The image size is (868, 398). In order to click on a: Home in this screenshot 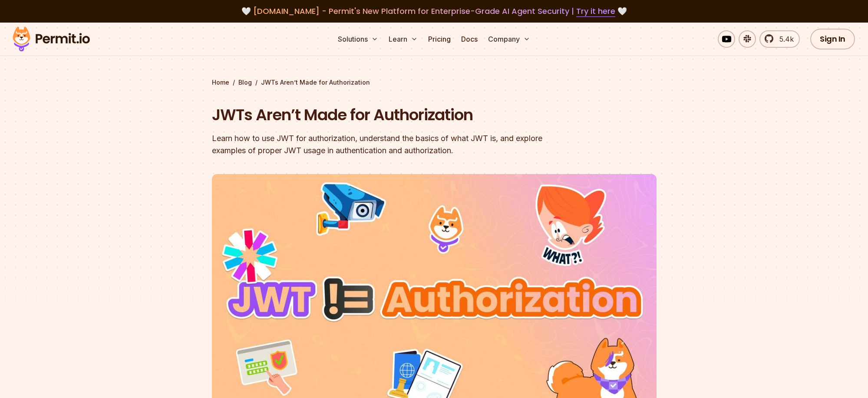, I will do `click(220, 82)`.